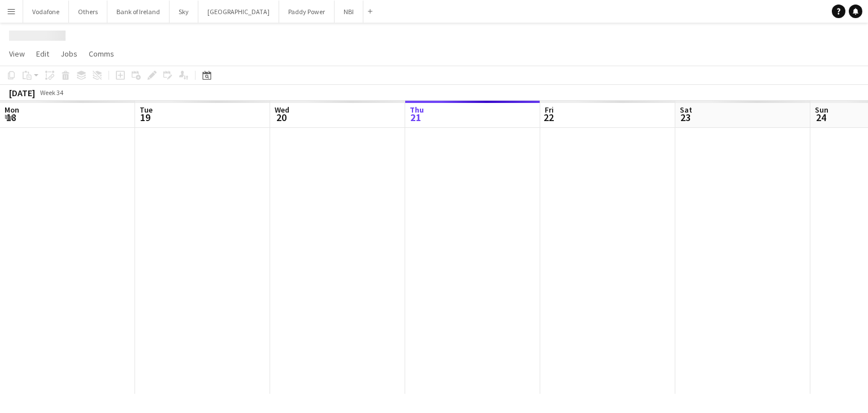 This screenshot has height=413, width=868. Describe the element at coordinates (101, 54) in the screenshot. I see `a: Comms` at that location.